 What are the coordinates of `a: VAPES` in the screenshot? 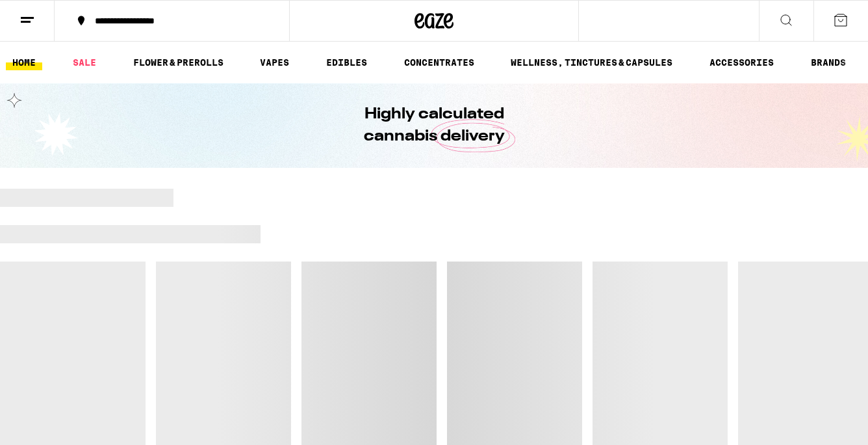 It's located at (274, 62).